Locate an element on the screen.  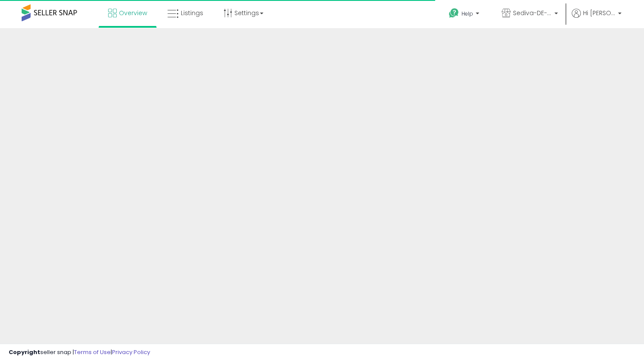
a: Help is located at coordinates (465, 15).